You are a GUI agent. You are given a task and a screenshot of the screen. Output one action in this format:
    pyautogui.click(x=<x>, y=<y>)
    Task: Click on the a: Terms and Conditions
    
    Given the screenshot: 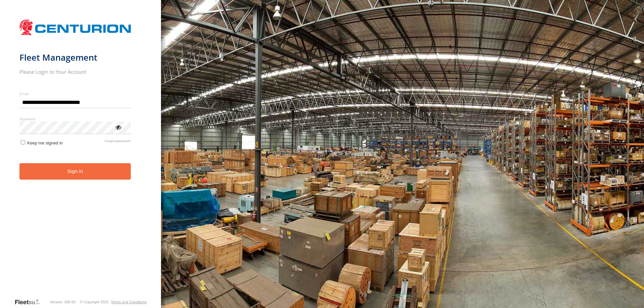 What is the action you would take?
    pyautogui.click(x=129, y=302)
    